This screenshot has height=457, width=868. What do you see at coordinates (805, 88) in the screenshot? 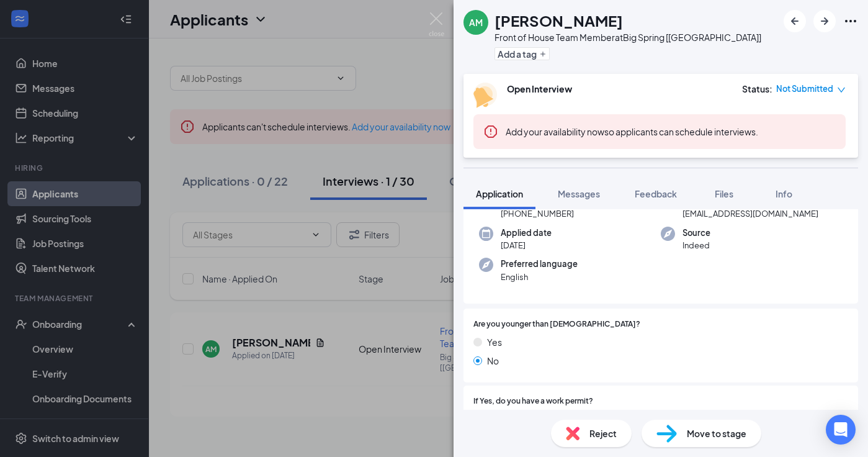
I see `span: Not Submitted` at bounding box center [805, 88].